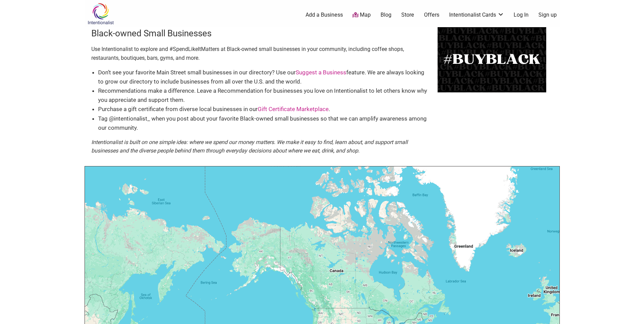  Describe the element at coordinates (265, 109) in the screenshot. I see `li: Purchase a gift certificate from diverse local businesses in our .` at that location.